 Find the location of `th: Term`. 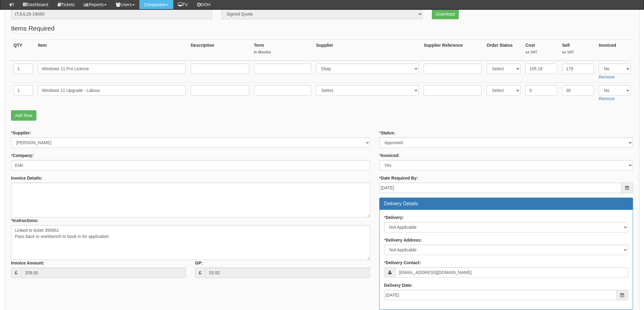

th: Term is located at coordinates (282, 50).